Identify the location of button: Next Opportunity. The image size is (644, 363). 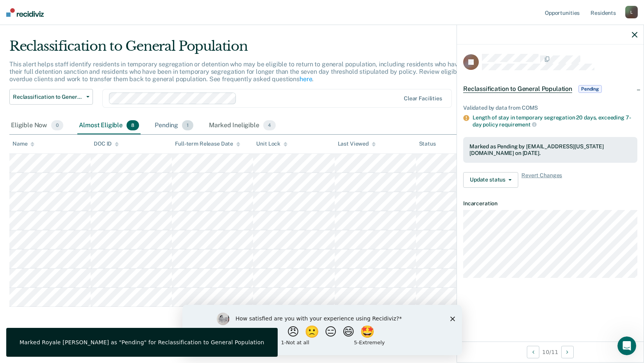
(568, 352).